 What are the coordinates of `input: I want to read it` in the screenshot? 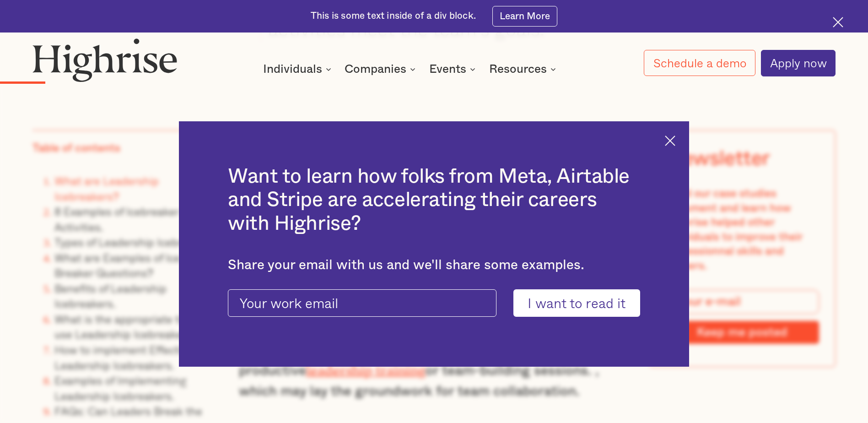 It's located at (577, 302).